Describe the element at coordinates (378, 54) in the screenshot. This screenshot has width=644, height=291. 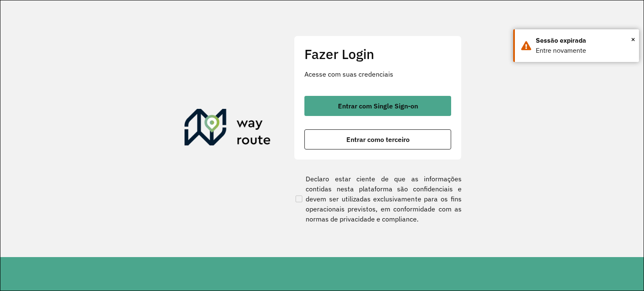
I see `h2: Fazer Login` at that location.